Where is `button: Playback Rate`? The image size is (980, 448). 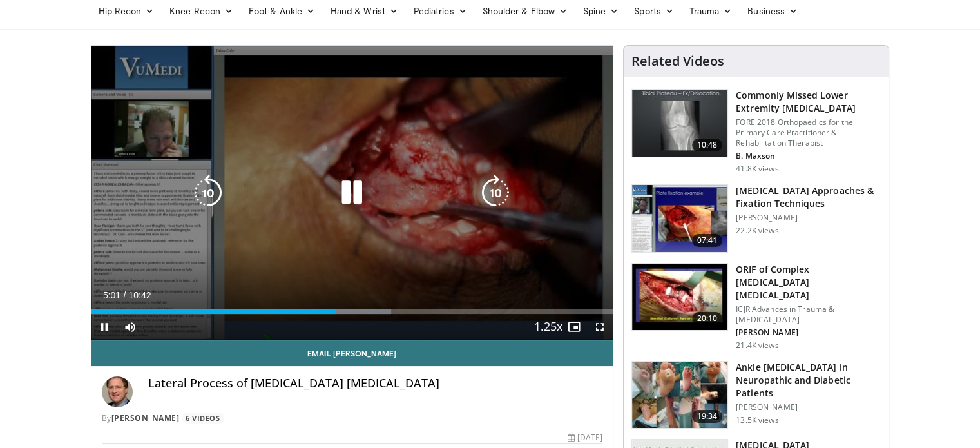 button: Playback Rate is located at coordinates (548, 327).